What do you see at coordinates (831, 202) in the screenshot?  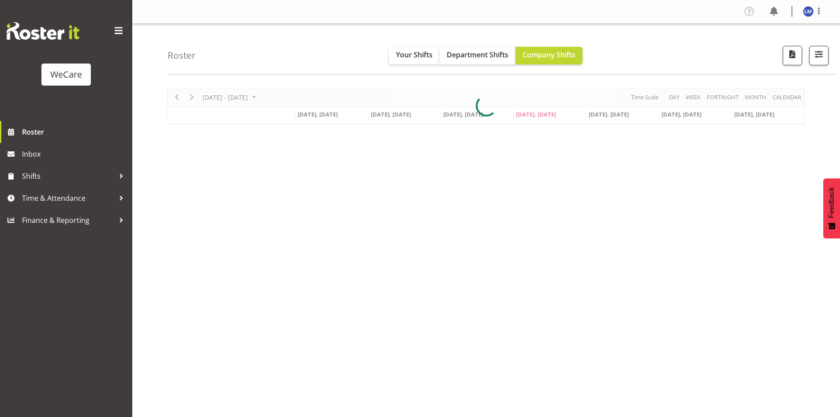 I see `span: Feedback` at bounding box center [831, 202].